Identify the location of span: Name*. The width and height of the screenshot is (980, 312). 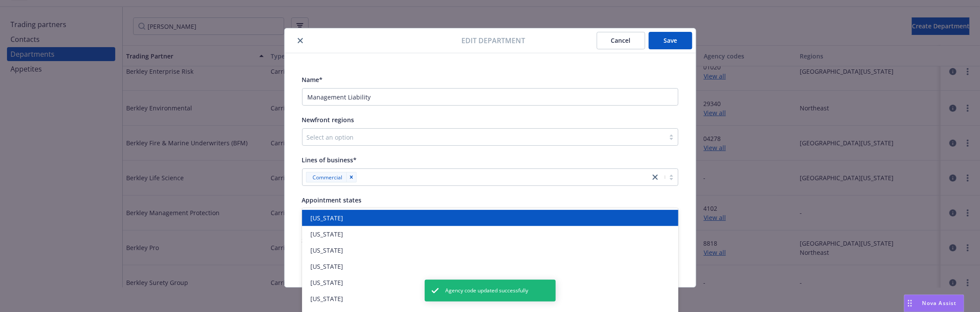
(312, 79).